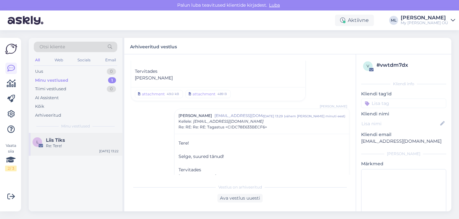 This screenshot has width=459, height=219. Describe the element at coordinates (11, 49) in the screenshot. I see `img: Askly Logo` at that location.